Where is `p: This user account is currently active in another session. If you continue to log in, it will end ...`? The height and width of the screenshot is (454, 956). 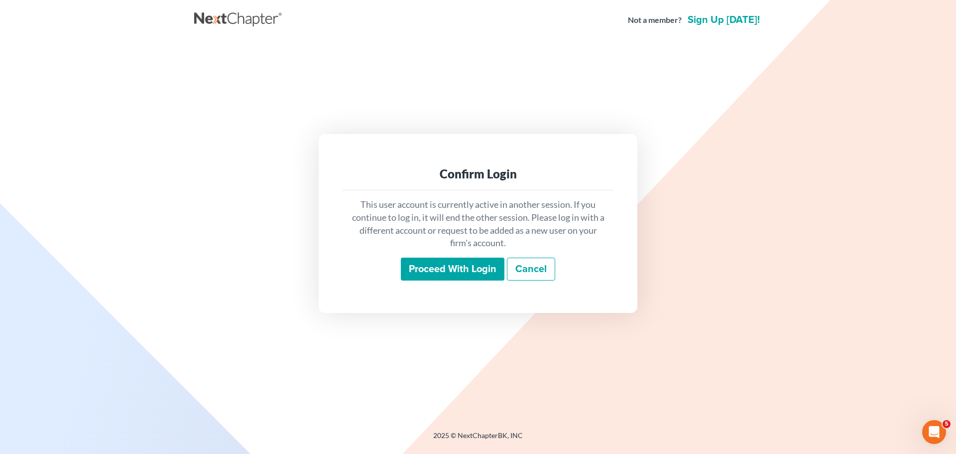
p: This user account is currently active in another session. If you continue to log in, it will end ... is located at coordinates (478, 224).